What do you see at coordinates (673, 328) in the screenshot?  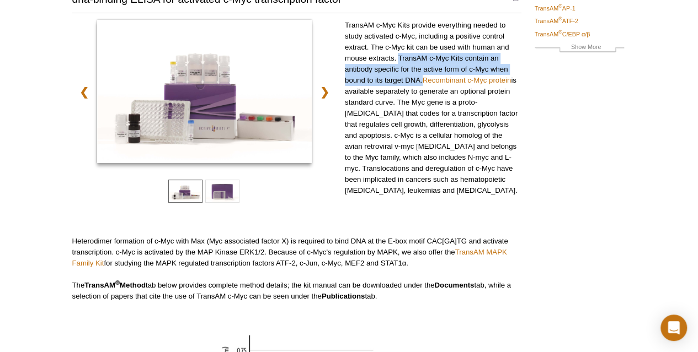 I see `div: Open Intercom Messenger` at bounding box center [673, 328].